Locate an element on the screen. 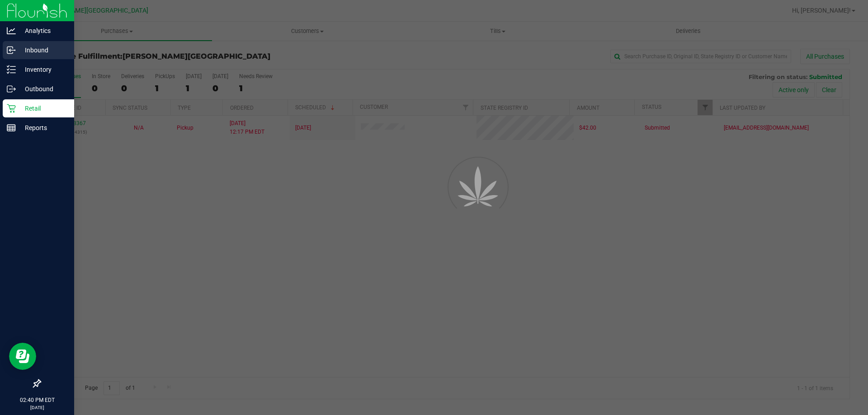  inline-svg: Reports is located at coordinates (11, 128).